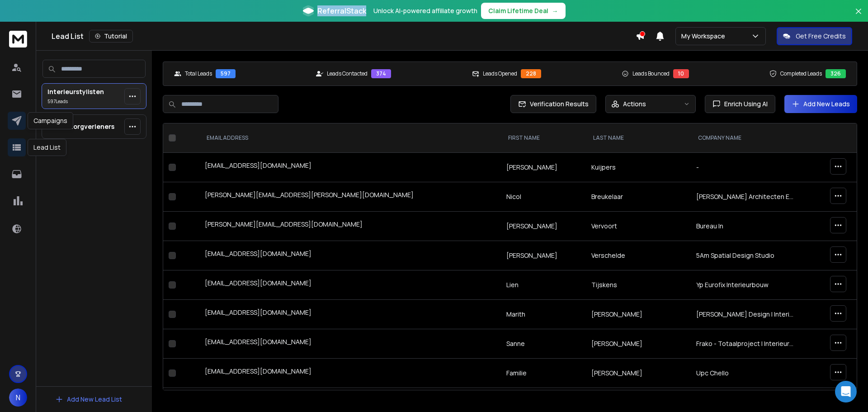  I want to click on p: Leads Opened, so click(500, 73).